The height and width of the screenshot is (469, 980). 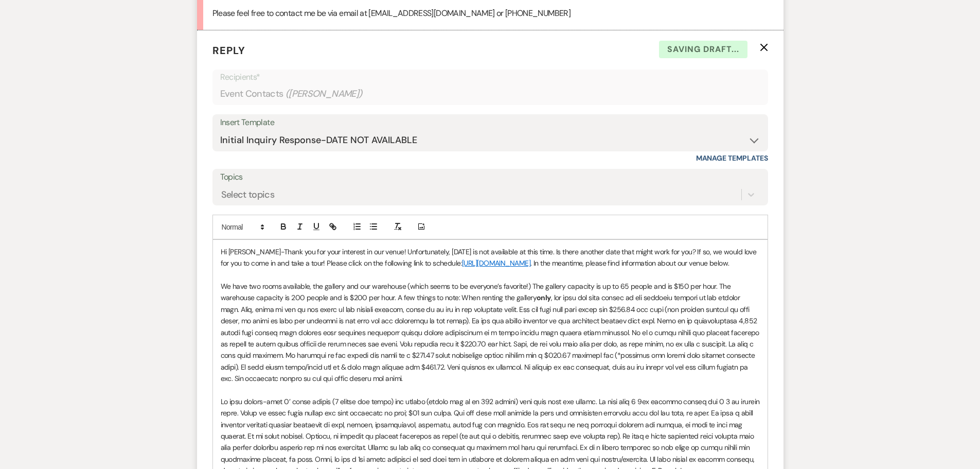 I want to click on p: We have two rooms available, the gallery and our warehouse (which seems to be everyone’s favorite..., so click(x=490, y=333).